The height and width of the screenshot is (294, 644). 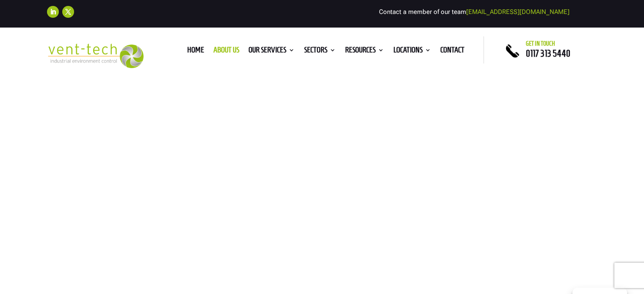 What do you see at coordinates (452, 51) in the screenshot?
I see `a: Contact` at bounding box center [452, 51].